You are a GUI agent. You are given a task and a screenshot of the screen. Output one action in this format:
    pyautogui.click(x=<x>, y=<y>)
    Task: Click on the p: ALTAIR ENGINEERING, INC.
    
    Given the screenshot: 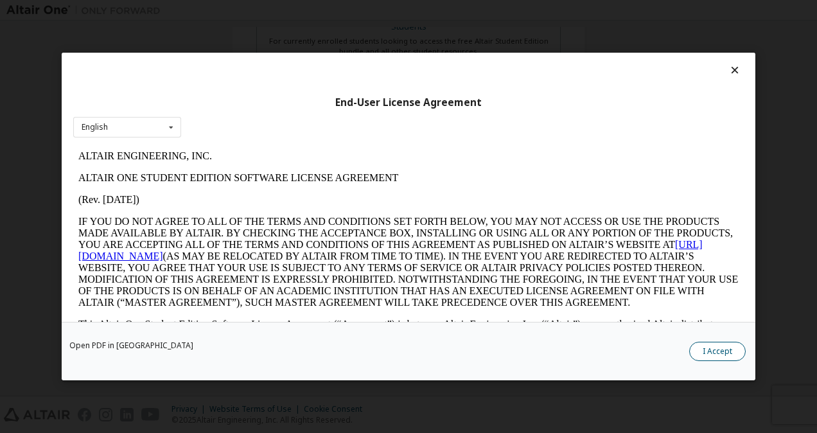 What is the action you would take?
    pyautogui.click(x=335, y=11)
    